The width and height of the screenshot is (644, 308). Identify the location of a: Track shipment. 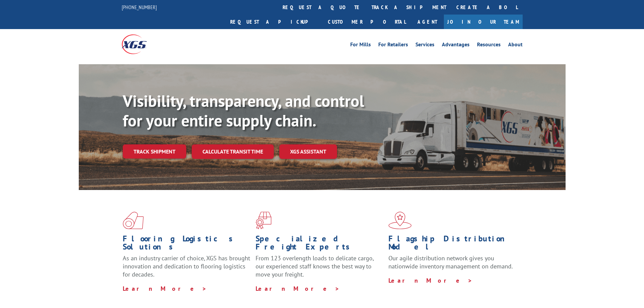
(154, 151).